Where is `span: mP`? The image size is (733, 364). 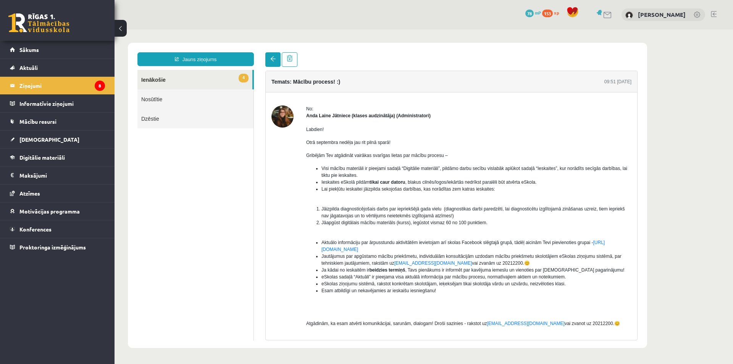
span: mP is located at coordinates (538, 13).